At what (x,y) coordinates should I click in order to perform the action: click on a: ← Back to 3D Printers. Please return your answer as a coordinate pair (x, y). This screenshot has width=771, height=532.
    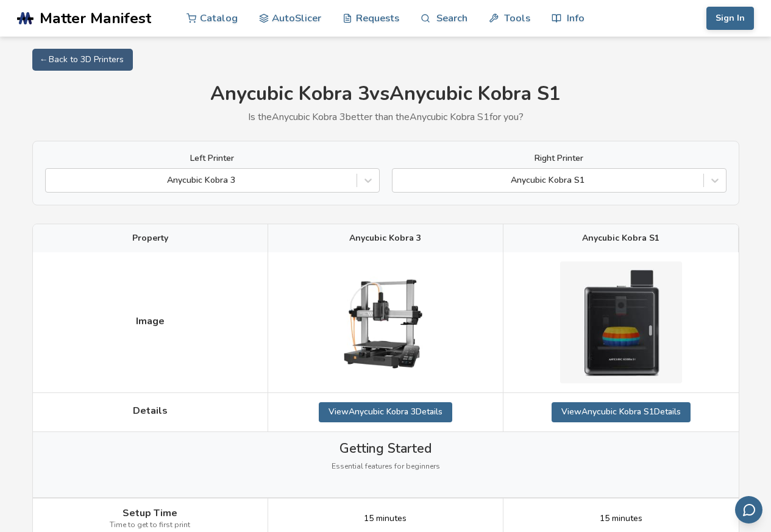
    Looking at the image, I should click on (82, 59).